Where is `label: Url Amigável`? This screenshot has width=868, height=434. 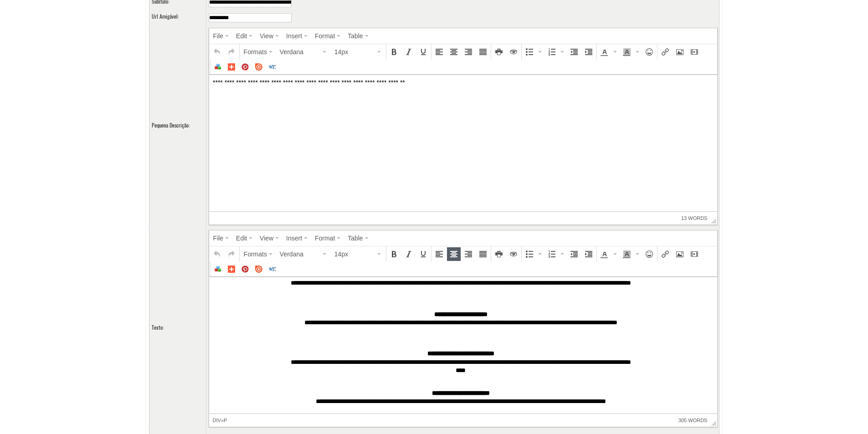
label: Url Amigável is located at coordinates (164, 17).